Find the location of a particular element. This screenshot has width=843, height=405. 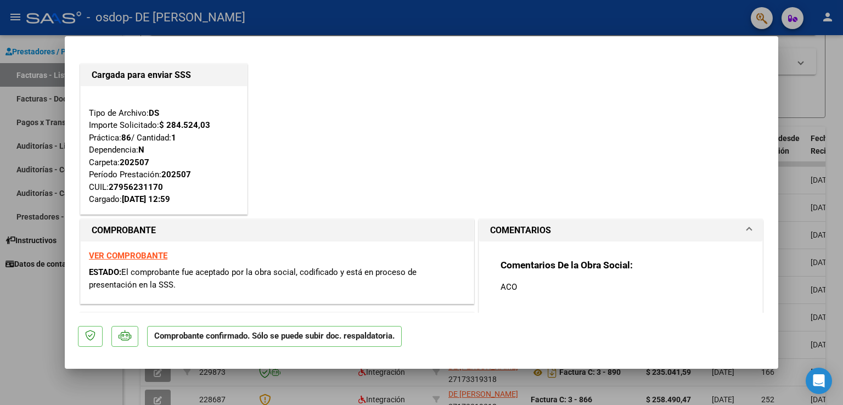

div: 27956231170 is located at coordinates (136, 187).